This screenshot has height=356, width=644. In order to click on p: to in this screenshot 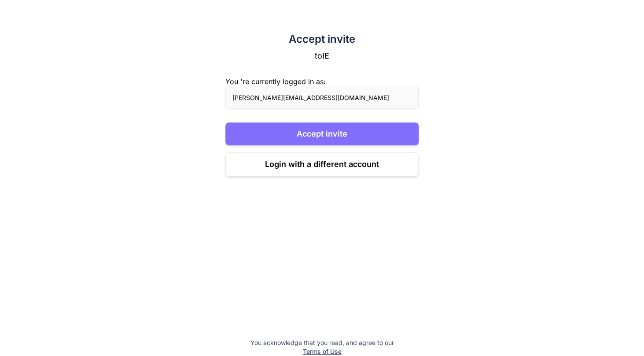, I will do `click(322, 56)`.